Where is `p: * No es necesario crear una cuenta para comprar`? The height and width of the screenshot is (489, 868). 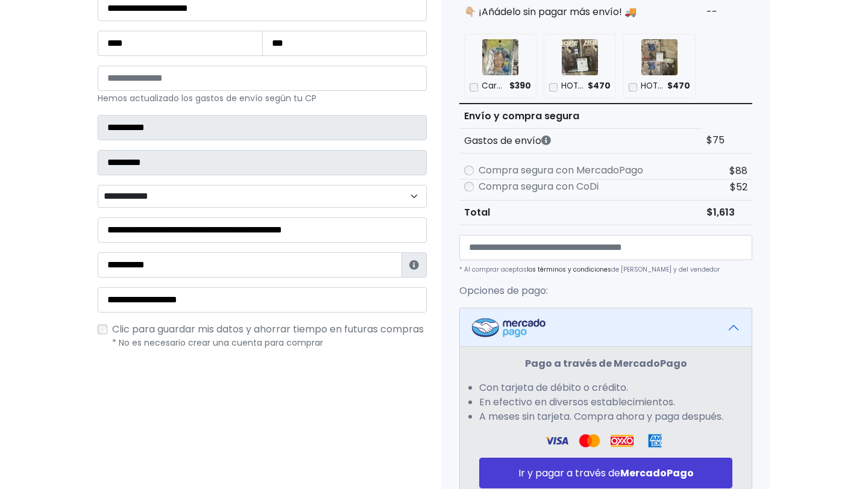 p: * No es necesario crear una cuenta para comprar is located at coordinates (269, 343).